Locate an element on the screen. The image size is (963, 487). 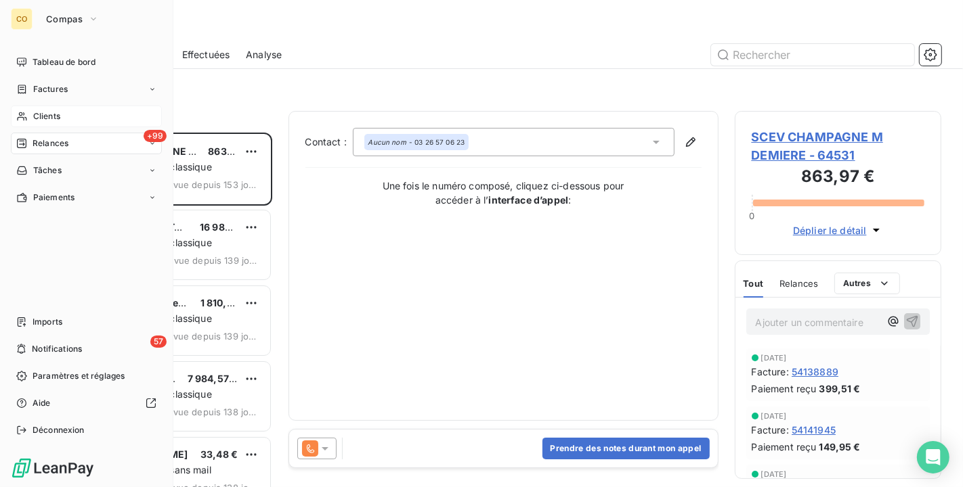
span: prévue depuis 138 jours is located at coordinates (209, 412).